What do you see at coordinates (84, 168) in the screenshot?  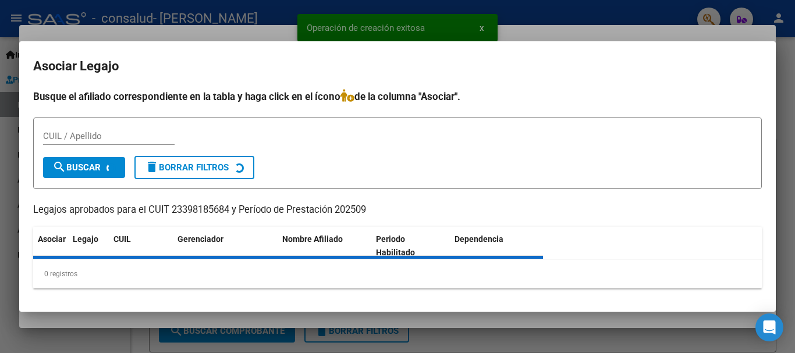 I see `button: Buscar` at bounding box center [84, 168].